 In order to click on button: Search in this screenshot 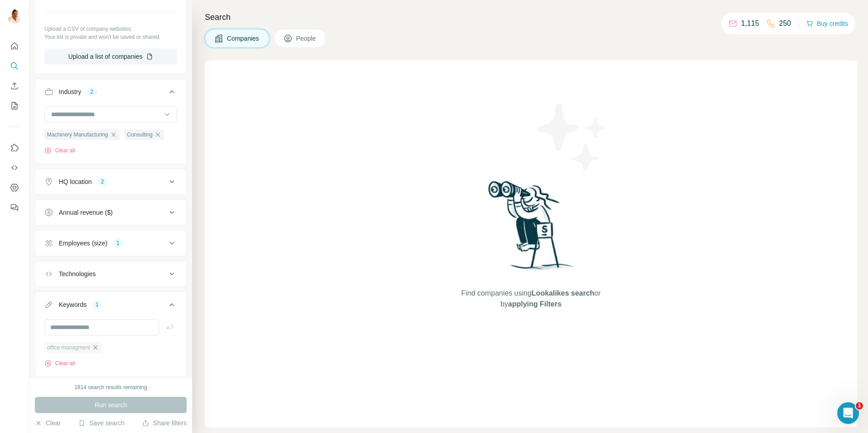, I will do `click(15, 66)`.